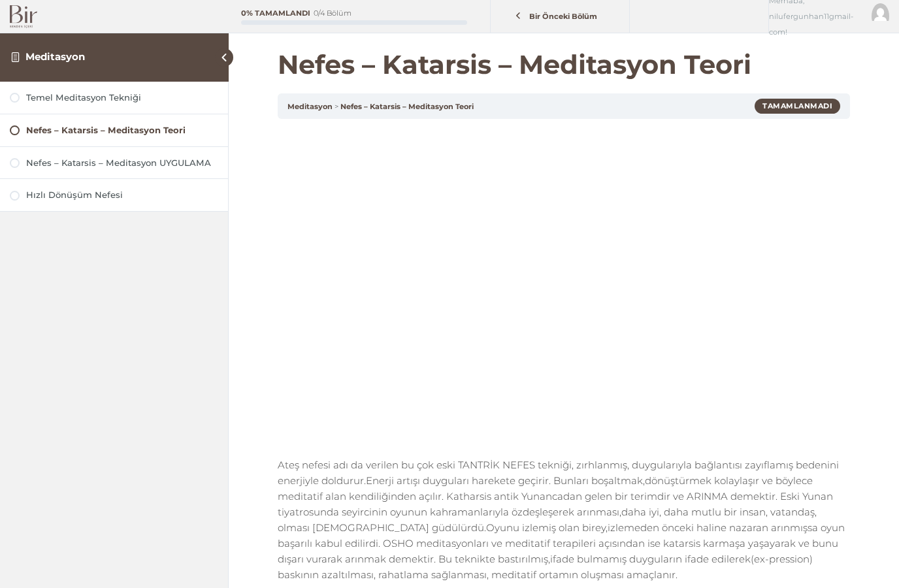  What do you see at coordinates (560, 16) in the screenshot?
I see `a: Bir Önceki Bölüm` at bounding box center [560, 16].